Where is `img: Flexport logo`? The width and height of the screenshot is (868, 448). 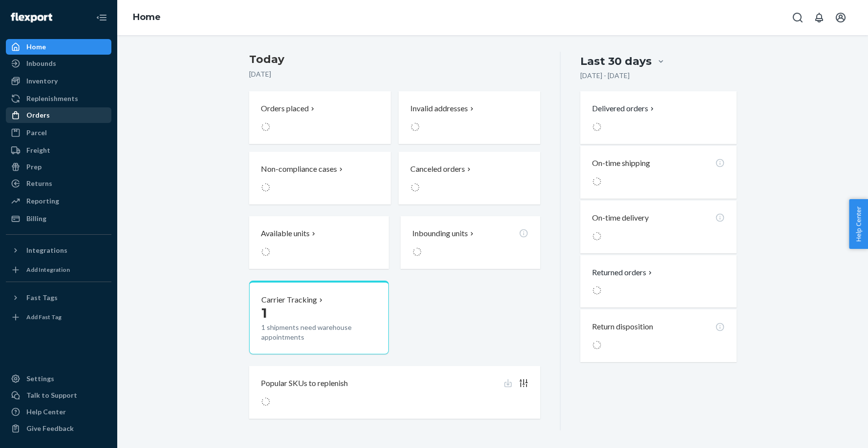
img: Flexport logo is located at coordinates (32, 17).